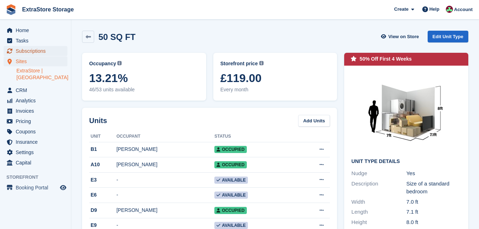 The width and height of the screenshot is (479, 229). Describe the element at coordinates (434, 9) in the screenshot. I see `span: Help` at that location.